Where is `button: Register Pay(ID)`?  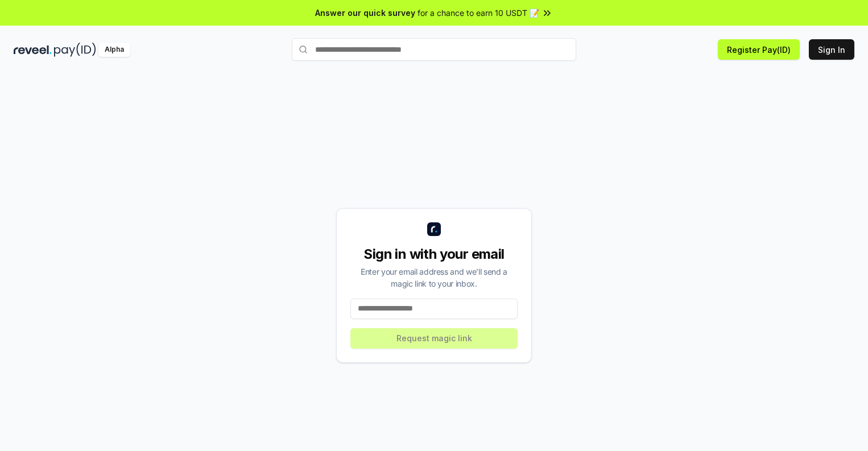 button: Register Pay(ID) is located at coordinates (759, 49).